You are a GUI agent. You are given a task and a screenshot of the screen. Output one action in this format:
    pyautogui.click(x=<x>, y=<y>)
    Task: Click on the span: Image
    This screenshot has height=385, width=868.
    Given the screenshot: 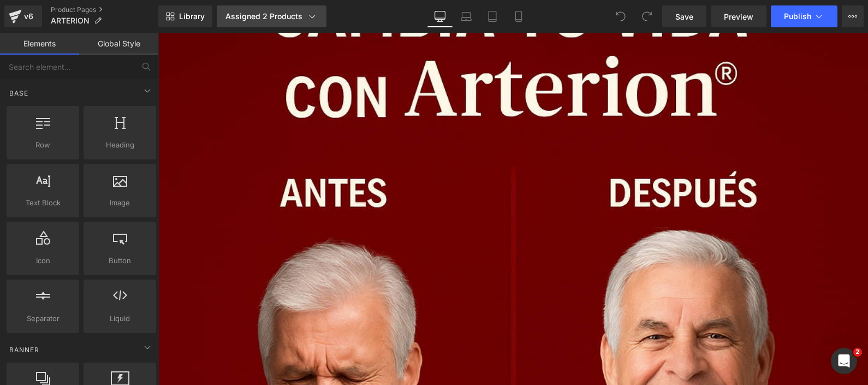 What is the action you would take?
    pyautogui.click(x=119, y=203)
    